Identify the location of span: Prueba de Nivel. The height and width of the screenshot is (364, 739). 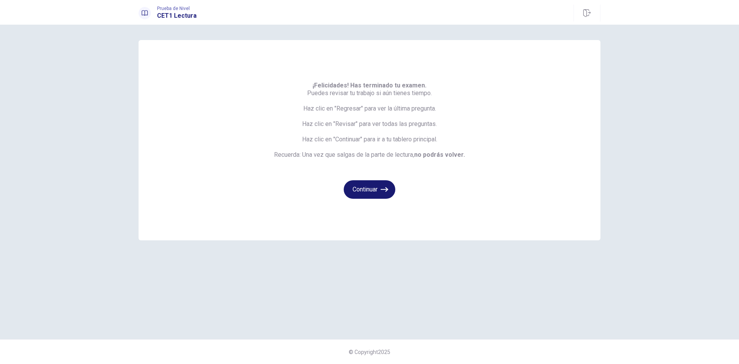
(177, 8).